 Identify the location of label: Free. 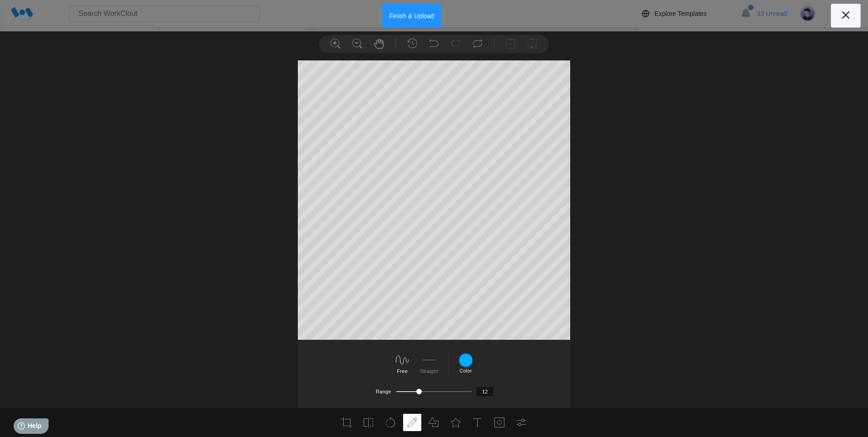
(402, 371).